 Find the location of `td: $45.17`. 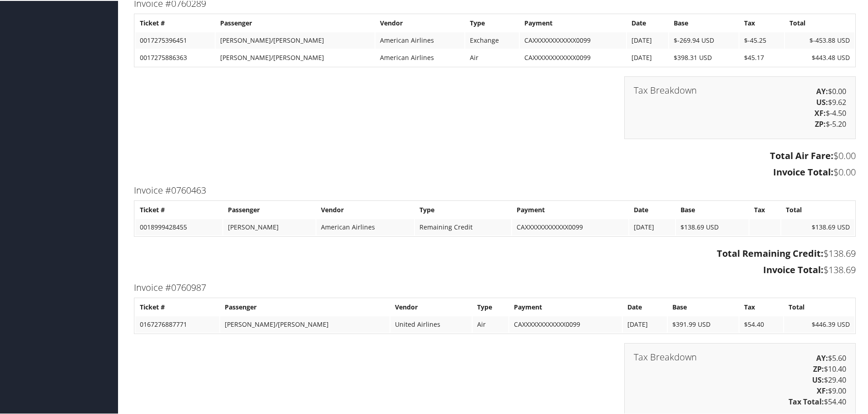

td: $45.17 is located at coordinates (762, 56).